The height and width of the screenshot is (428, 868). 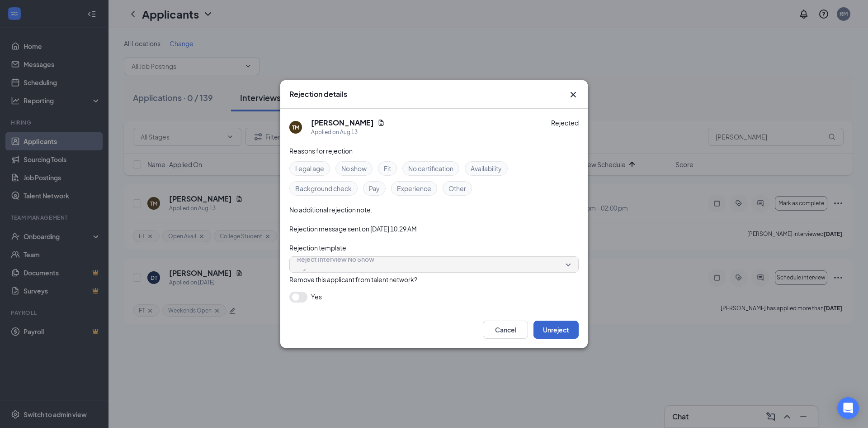 What do you see at coordinates (431, 168) in the screenshot?
I see `span: No certification` at bounding box center [431, 168].